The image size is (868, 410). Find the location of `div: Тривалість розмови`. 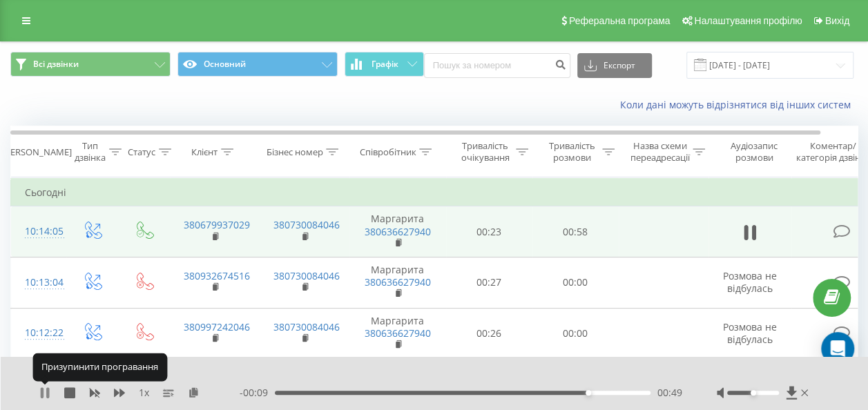

div: Тривалість розмови is located at coordinates (571, 152).